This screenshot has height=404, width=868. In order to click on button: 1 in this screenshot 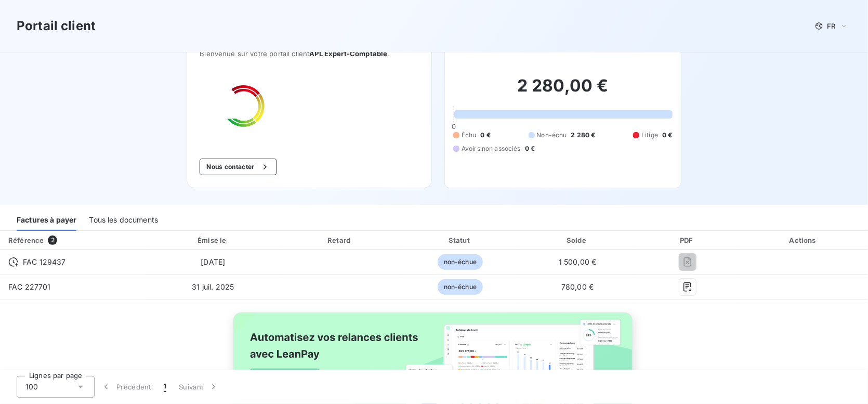, I will do `click(165, 386)`.